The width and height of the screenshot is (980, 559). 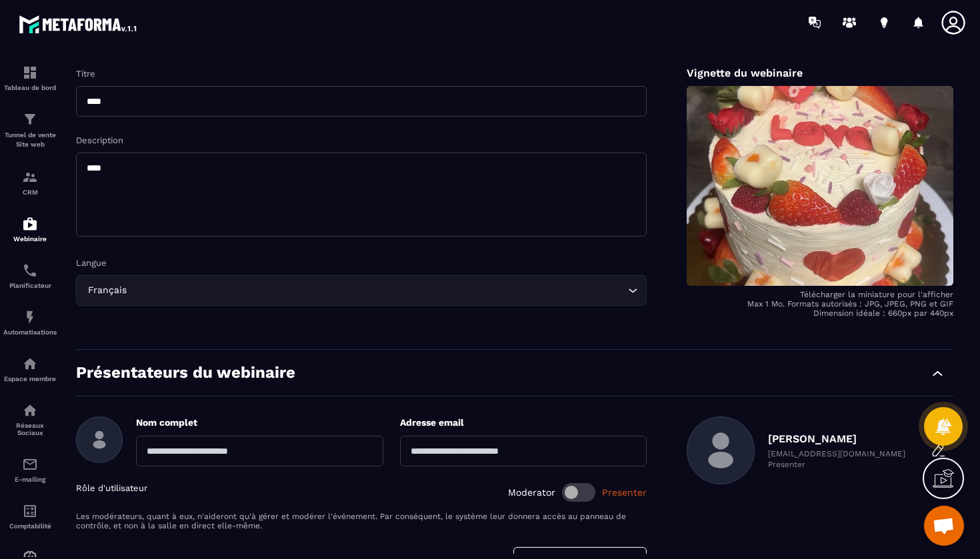 What do you see at coordinates (30, 419) in the screenshot?
I see `a: social-networksocial-networkRéseaux Sociaux` at bounding box center [30, 419].